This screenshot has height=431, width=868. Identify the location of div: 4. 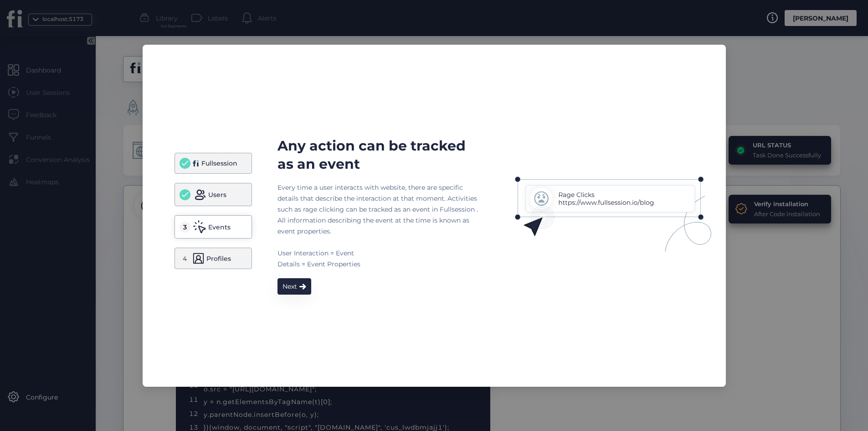
(185, 259).